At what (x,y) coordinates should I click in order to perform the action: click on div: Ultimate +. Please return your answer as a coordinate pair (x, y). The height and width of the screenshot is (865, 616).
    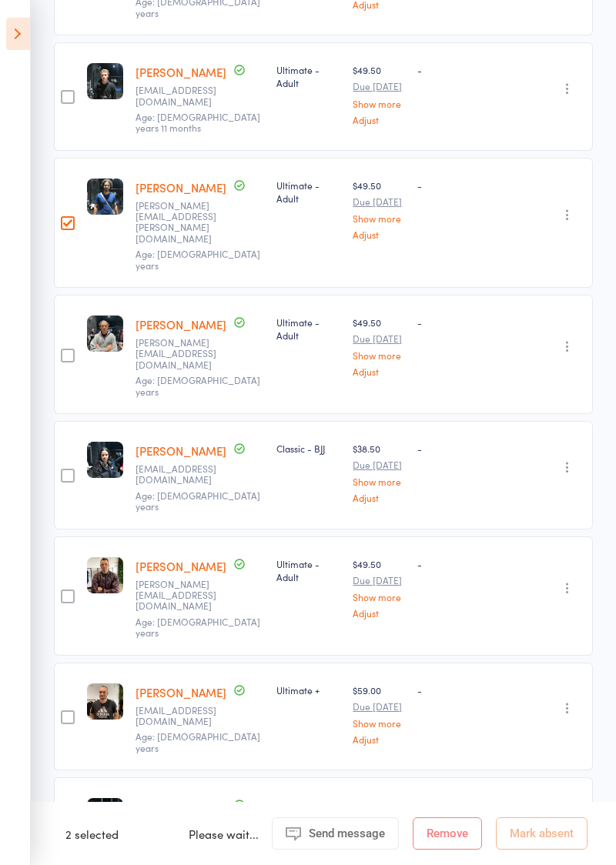
    Looking at the image, I should click on (308, 690).